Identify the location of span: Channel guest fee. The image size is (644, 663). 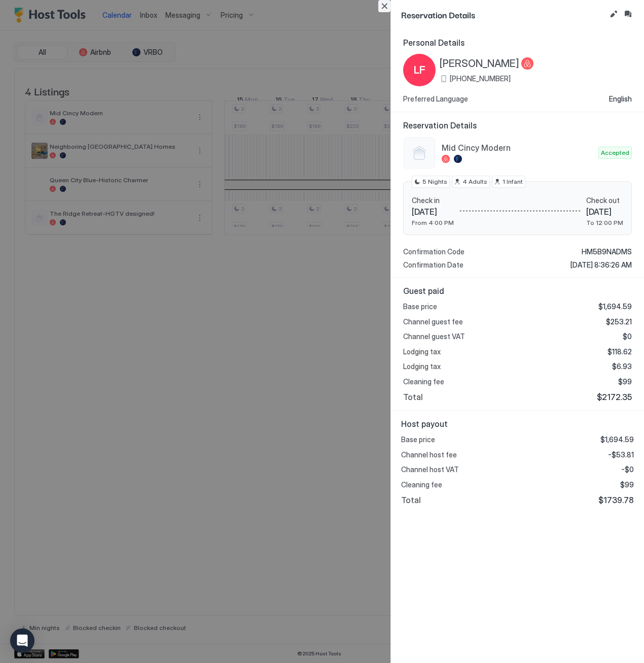
(433, 322).